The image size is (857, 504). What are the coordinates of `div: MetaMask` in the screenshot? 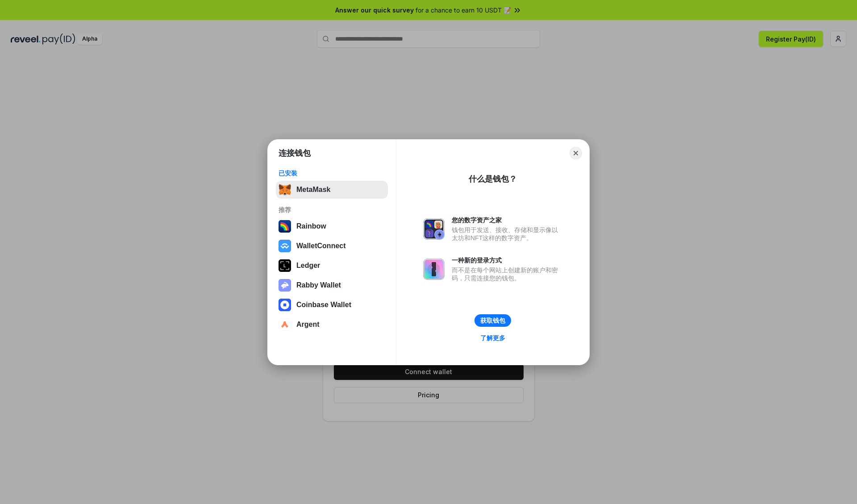 It's located at (314, 190).